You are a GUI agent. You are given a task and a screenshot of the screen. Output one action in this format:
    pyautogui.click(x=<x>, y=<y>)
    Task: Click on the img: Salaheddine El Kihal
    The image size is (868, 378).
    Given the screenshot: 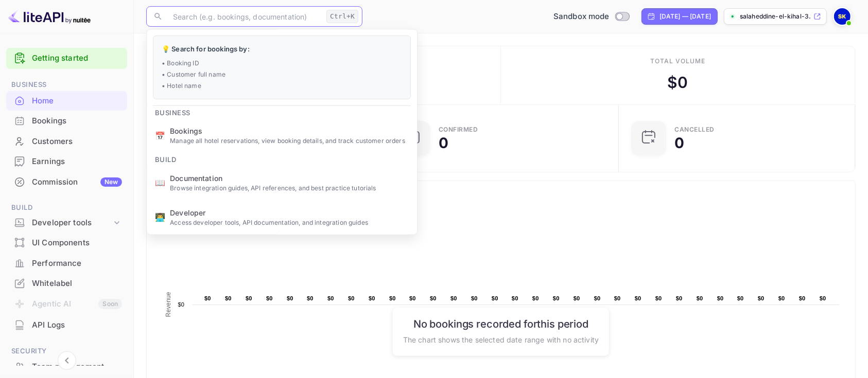 What is the action you would take?
    pyautogui.click(x=842, y=17)
    